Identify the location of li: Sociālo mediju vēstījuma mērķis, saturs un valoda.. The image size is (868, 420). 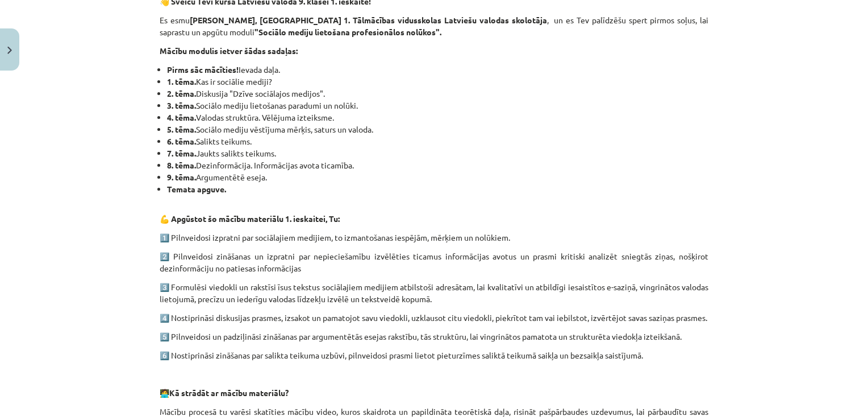
(438, 129).